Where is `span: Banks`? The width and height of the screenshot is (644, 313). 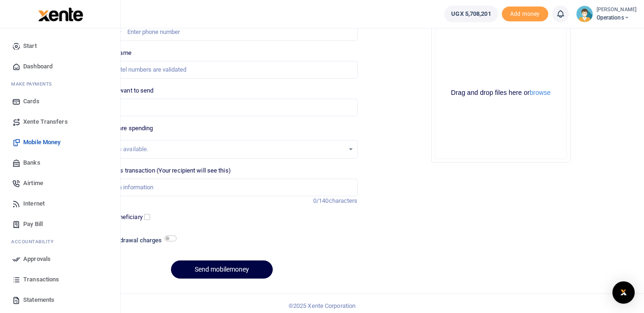 span: Banks is located at coordinates (32, 163).